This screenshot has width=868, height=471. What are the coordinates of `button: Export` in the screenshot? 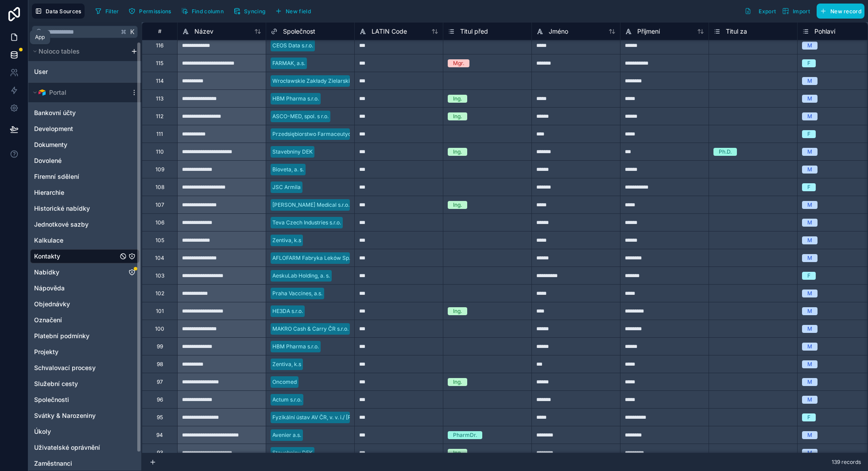 It's located at (760, 11).